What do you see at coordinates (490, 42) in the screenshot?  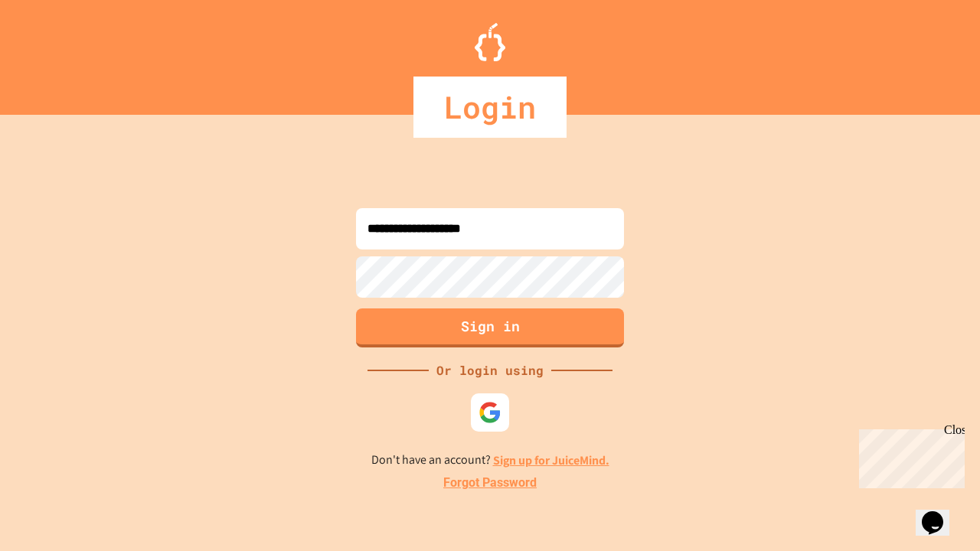 I see `img: Logo.svg` at bounding box center [490, 42].